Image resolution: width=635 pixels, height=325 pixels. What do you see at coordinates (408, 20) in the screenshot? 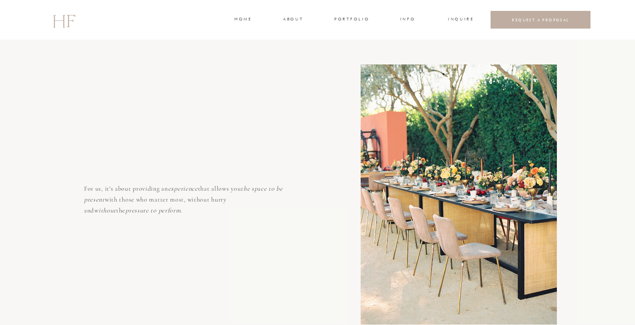
I see `a: INFO` at bounding box center [408, 20].